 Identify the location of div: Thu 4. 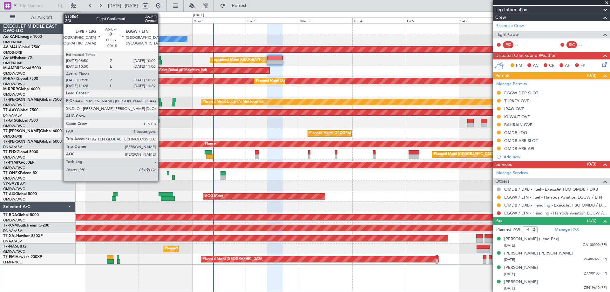
(379, 20).